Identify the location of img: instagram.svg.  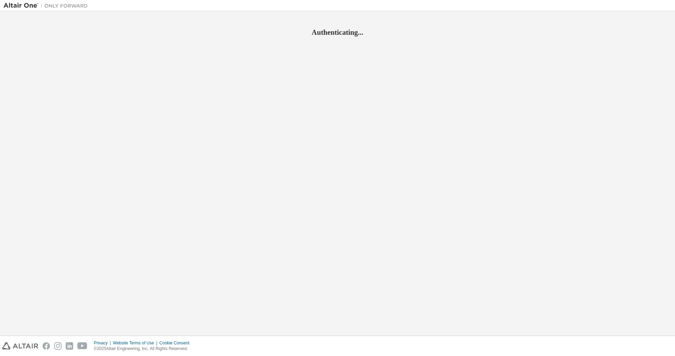
(58, 346).